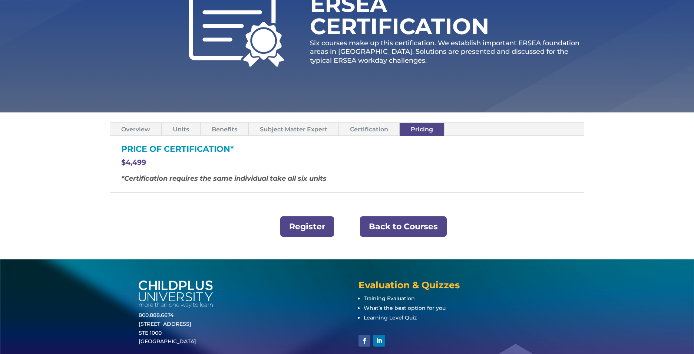  What do you see at coordinates (307, 226) in the screenshot?
I see `a: Register` at bounding box center [307, 226].